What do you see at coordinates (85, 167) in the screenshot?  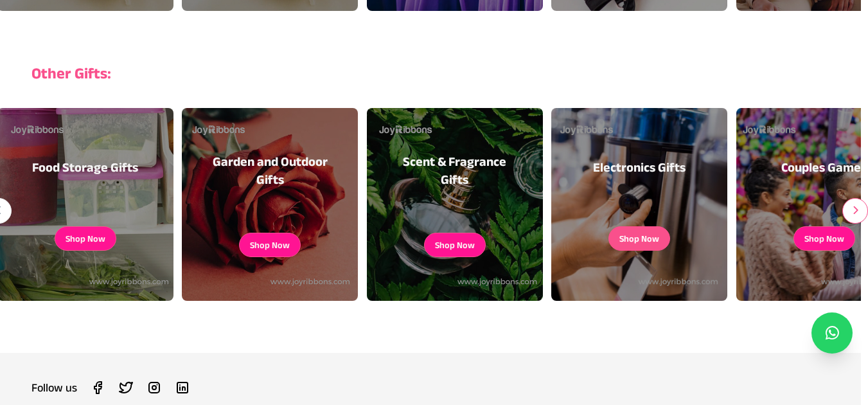 I see `h3: Food Storage Gifts` at bounding box center [85, 167].